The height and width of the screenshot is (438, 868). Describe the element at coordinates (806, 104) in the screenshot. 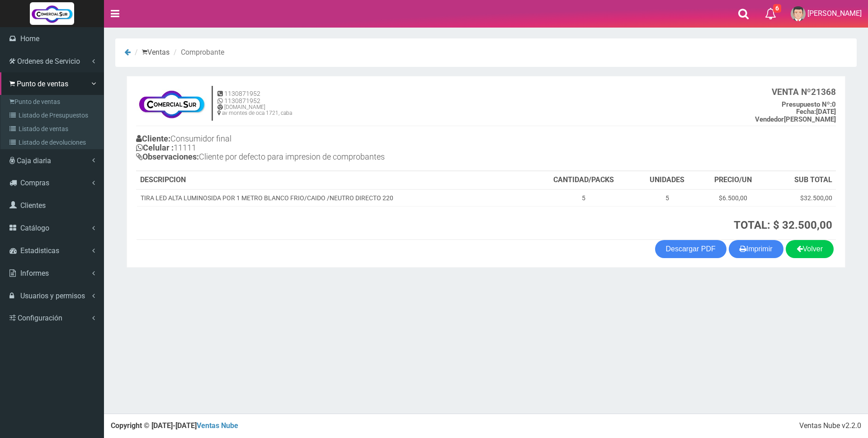

I see `strong: Presupuesto Nº:` at that location.